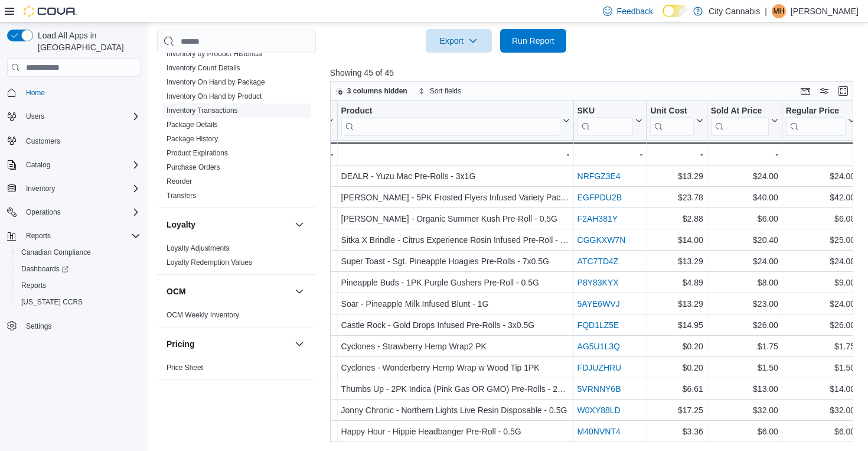  I want to click on div: $17.25, so click(676, 410).